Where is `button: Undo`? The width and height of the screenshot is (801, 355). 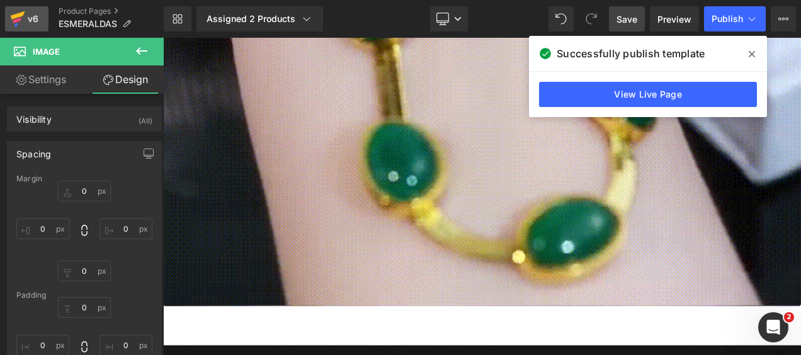 button: Undo is located at coordinates (561, 19).